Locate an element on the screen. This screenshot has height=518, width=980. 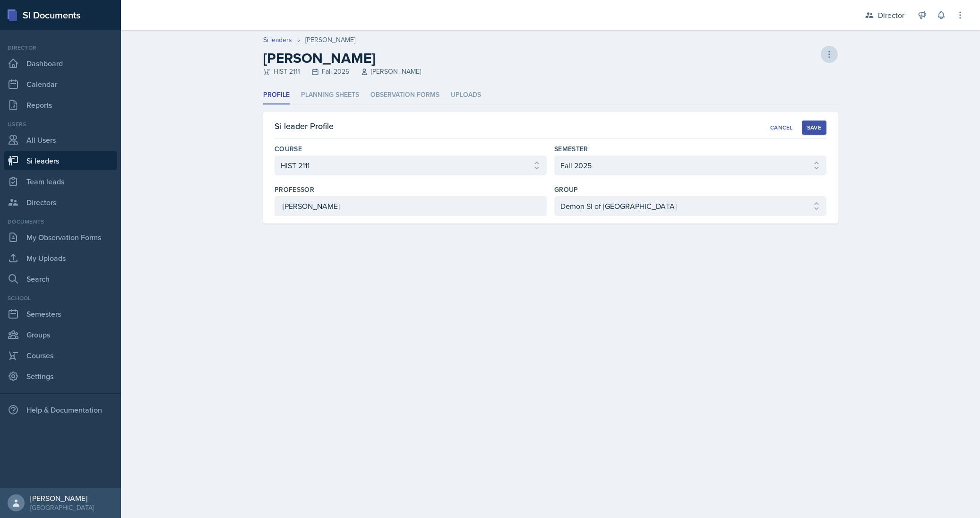
a: Groups is located at coordinates (60, 335).